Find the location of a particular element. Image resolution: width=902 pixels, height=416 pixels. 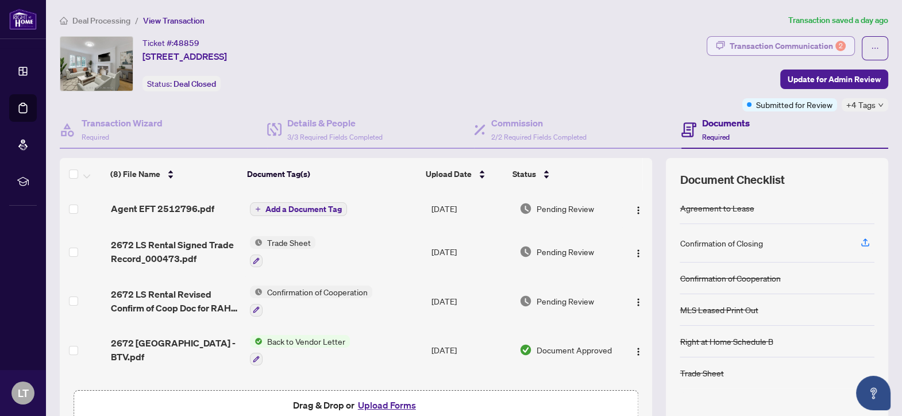

span: ellipsis is located at coordinates (875, 48).